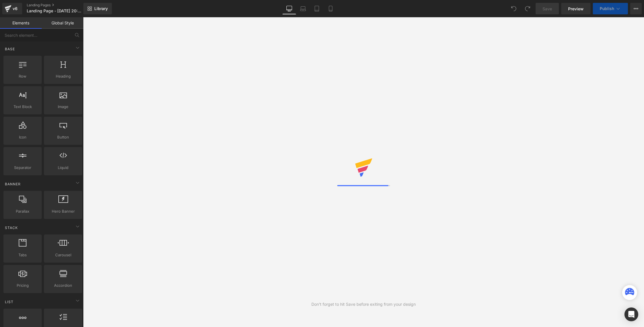 The image size is (644, 327). What do you see at coordinates (22, 107) in the screenshot?
I see `span: Text Block` at bounding box center [22, 107].